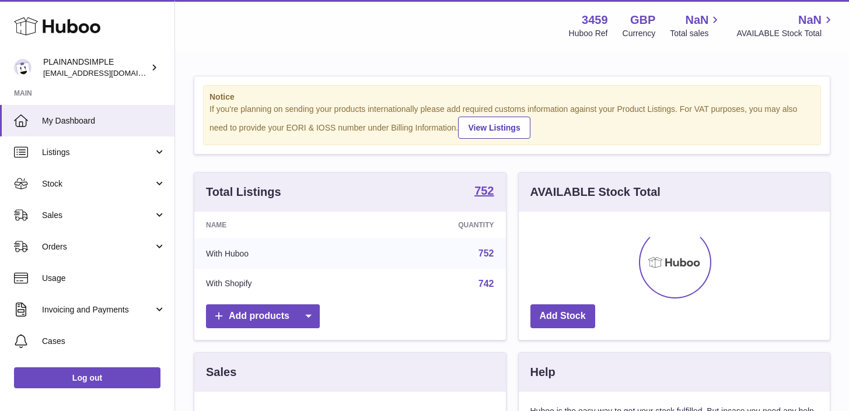 Image resolution: width=849 pixels, height=411 pixels. What do you see at coordinates (278, 254) in the screenshot?
I see `td: With Huboo` at bounding box center [278, 254].